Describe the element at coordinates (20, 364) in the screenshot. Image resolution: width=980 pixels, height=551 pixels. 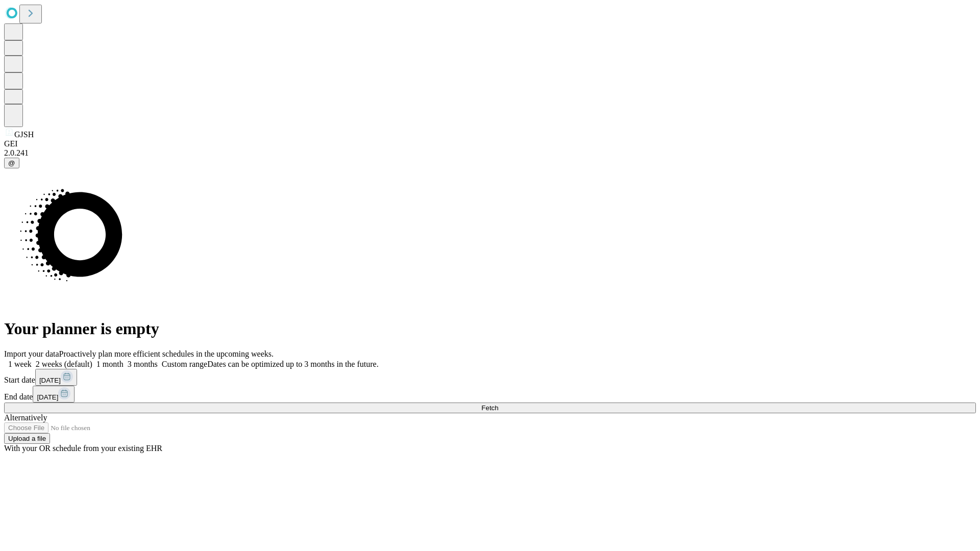
I see `span: 1 week` at that location.